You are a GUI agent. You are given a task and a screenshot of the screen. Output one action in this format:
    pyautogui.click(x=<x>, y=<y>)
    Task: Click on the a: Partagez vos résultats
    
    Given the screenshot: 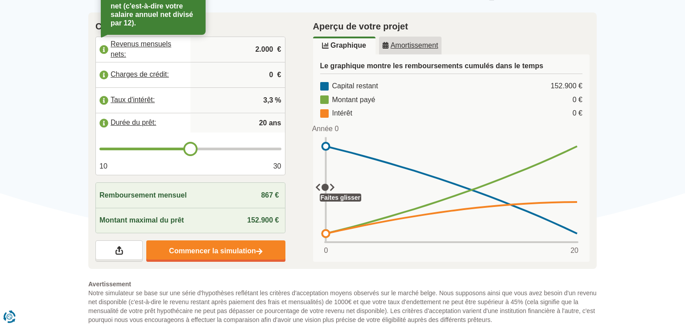 What is the action you would take?
    pyautogui.click(x=119, y=251)
    